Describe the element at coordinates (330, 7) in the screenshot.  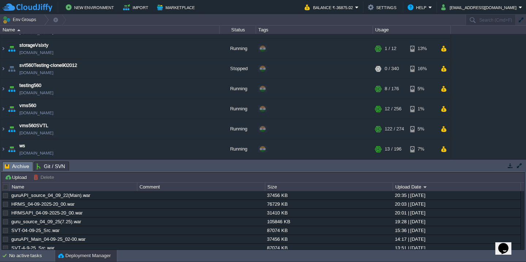
I see `button: Balance ₹-36875.02` at that location.